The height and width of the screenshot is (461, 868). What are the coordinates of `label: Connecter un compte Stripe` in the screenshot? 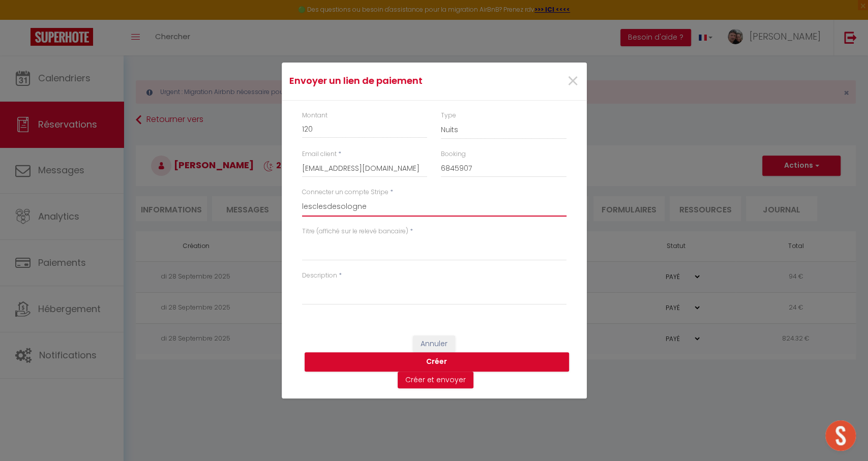 It's located at (345, 192).